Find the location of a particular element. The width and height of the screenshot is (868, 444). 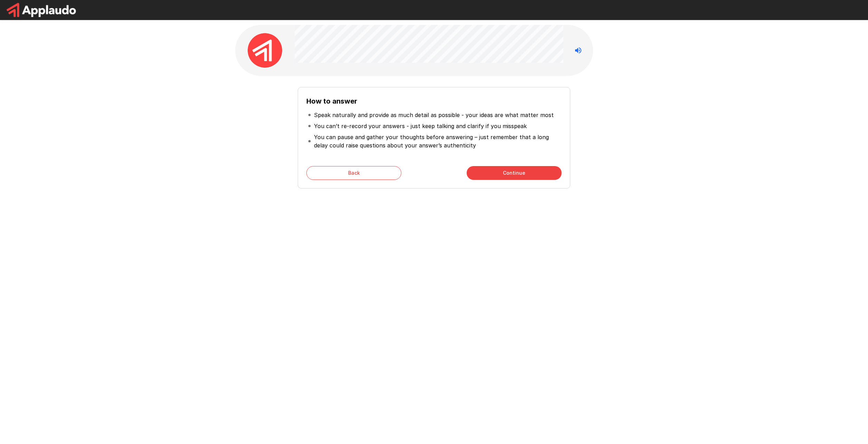

p: Speak naturally and provide as much detail as possible - your ideas are what matter most is located at coordinates (434, 115).